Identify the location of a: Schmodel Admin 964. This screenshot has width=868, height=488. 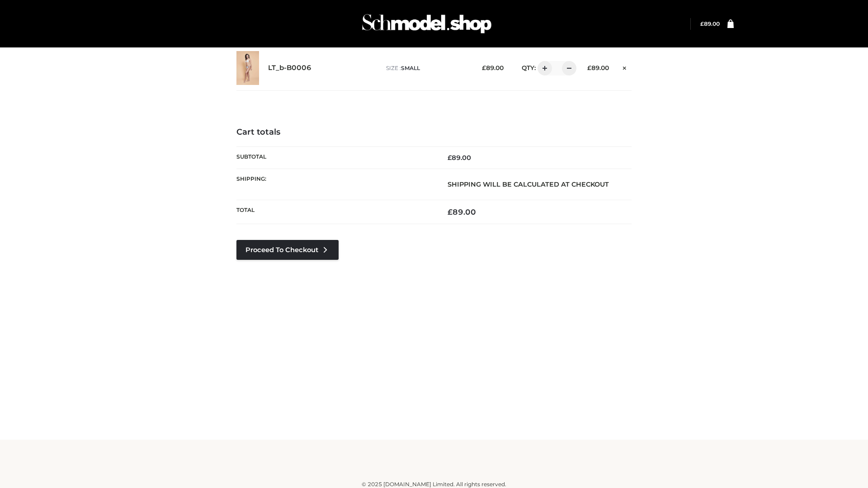
(427, 24).